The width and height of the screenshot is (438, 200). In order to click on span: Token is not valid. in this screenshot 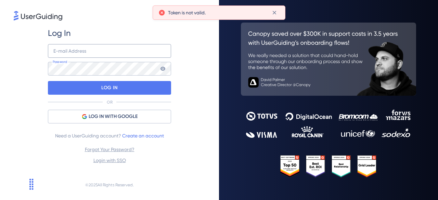, I will do `click(187, 13)`.